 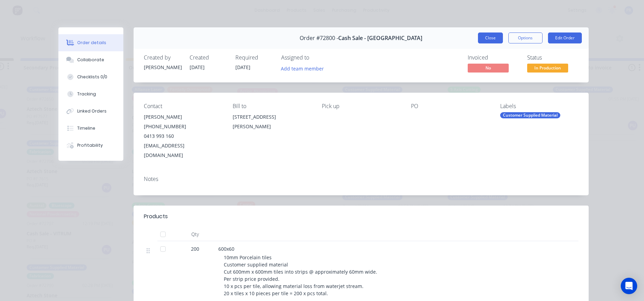 I want to click on span: In Production, so click(x=548, y=68).